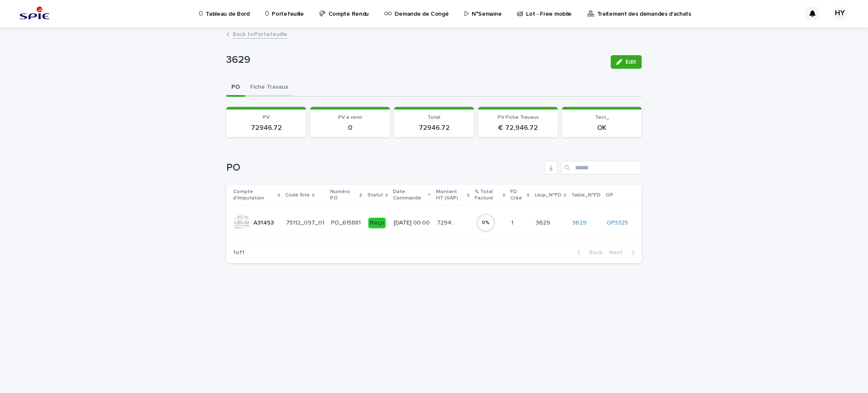 The width and height of the screenshot is (868, 393). What do you see at coordinates (350, 117) in the screenshot?
I see `span: PV à venir` at bounding box center [350, 117].